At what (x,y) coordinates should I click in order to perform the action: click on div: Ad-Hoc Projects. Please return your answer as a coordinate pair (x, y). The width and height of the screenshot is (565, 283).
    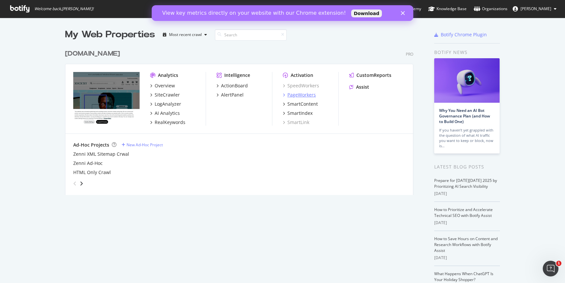
    Looking at the image, I should click on (91, 145).